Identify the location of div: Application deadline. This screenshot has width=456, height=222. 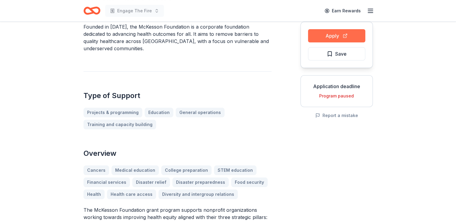
(336, 86).